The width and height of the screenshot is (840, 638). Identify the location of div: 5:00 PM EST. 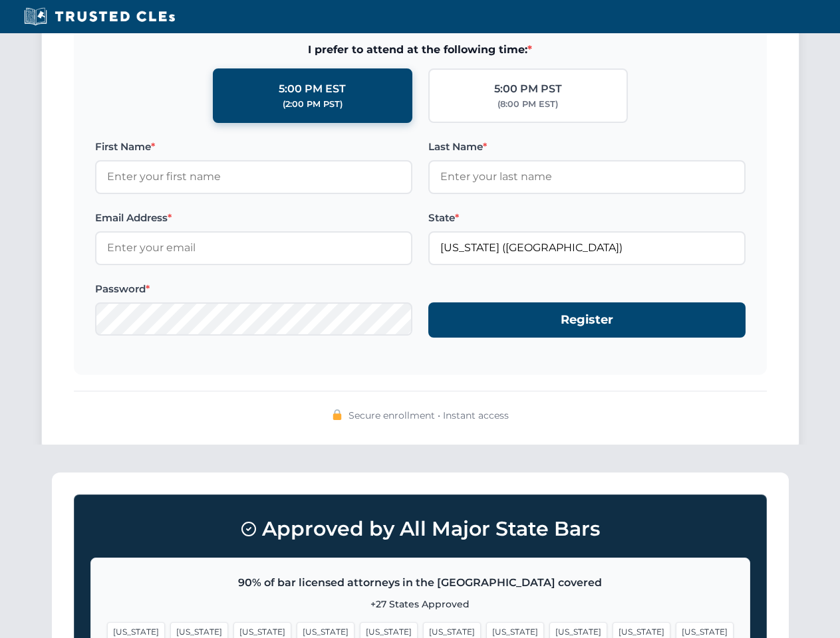
(312, 89).